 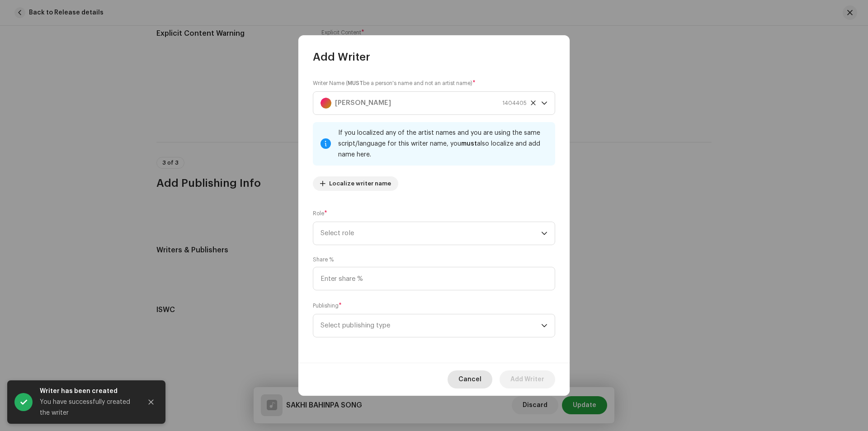 I want to click on button: Cancel, so click(x=470, y=379).